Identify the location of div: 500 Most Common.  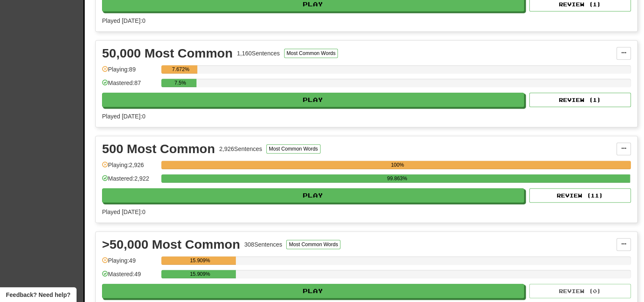
(159, 149).